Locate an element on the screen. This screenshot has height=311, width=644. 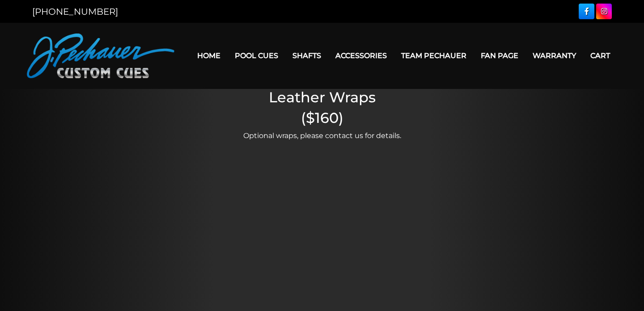
a: Fan Page is located at coordinates (499, 55).